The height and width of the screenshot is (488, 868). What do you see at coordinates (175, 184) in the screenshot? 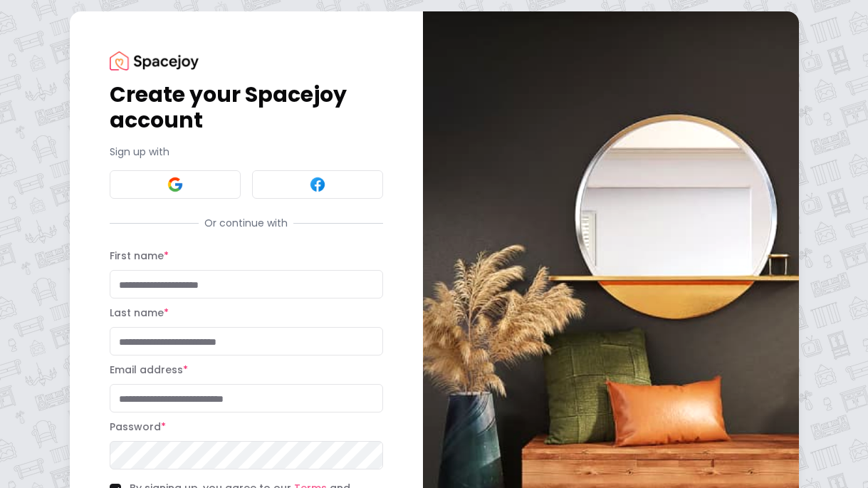
I see `img: Google signin` at bounding box center [175, 184].